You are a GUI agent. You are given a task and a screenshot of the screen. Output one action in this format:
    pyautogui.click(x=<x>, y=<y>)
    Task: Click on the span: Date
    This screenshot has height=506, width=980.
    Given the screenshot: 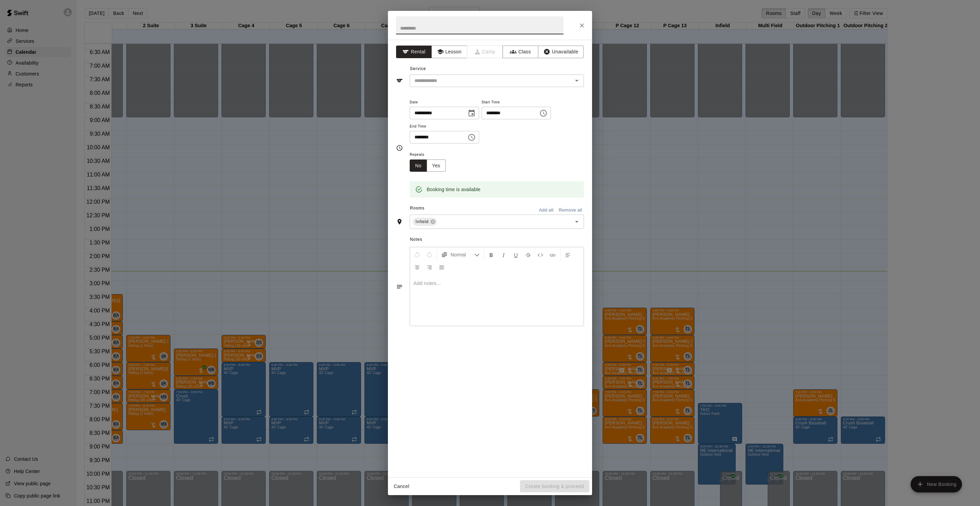 What is the action you would take?
    pyautogui.click(x=445, y=102)
    